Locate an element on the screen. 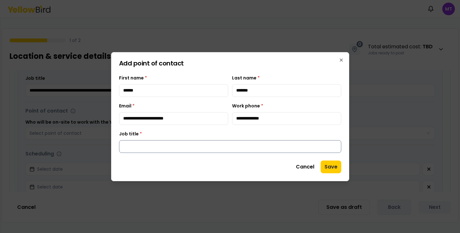 Image resolution: width=460 pixels, height=233 pixels. label: Email is located at coordinates (127, 106).